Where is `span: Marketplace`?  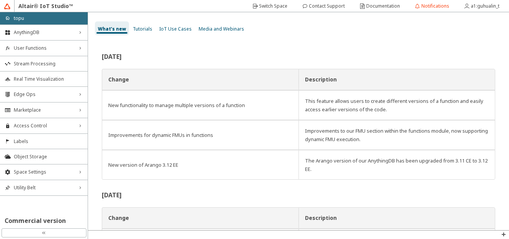 span: Marketplace is located at coordinates (44, 110).